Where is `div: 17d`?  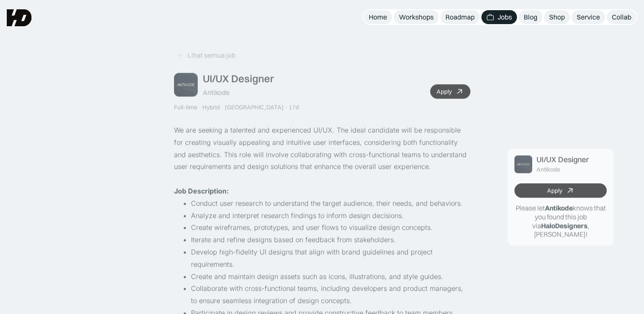
div: 17d is located at coordinates (294, 107).